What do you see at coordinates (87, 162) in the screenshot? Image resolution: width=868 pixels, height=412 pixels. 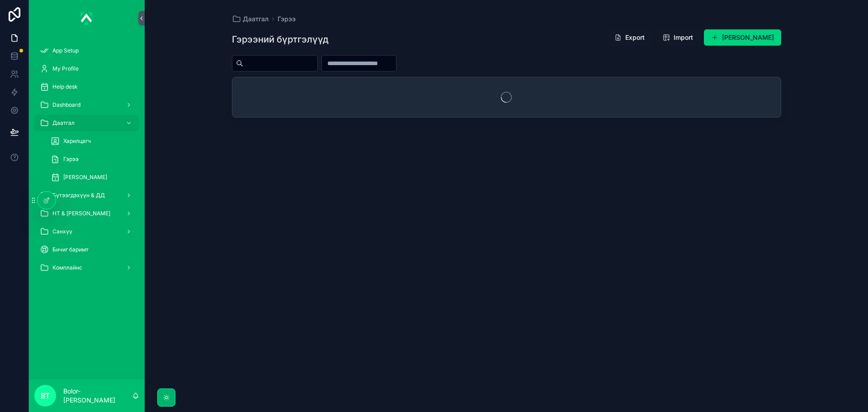 I see `div: scrollable content` at bounding box center [87, 162].